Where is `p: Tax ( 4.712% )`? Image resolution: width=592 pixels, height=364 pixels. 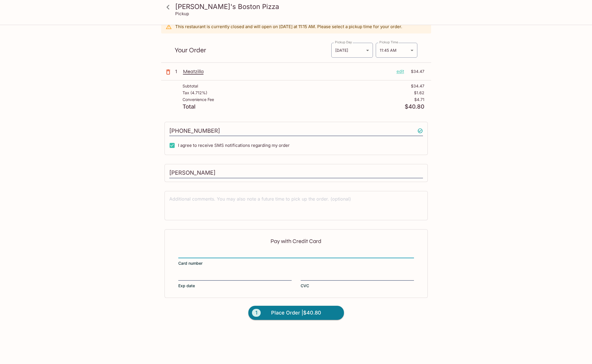
p: Tax ( 4.712% ) is located at coordinates (195, 93).